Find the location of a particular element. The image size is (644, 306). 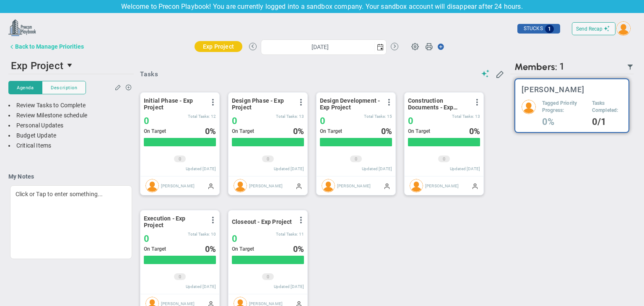

span: Edit My KPIs is located at coordinates (500, 74).